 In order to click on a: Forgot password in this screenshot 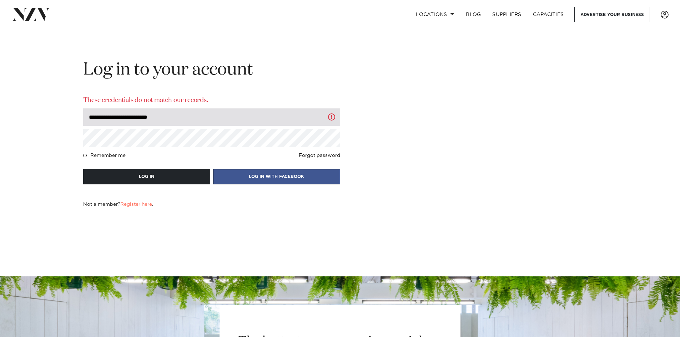, I will do `click(320, 156)`.